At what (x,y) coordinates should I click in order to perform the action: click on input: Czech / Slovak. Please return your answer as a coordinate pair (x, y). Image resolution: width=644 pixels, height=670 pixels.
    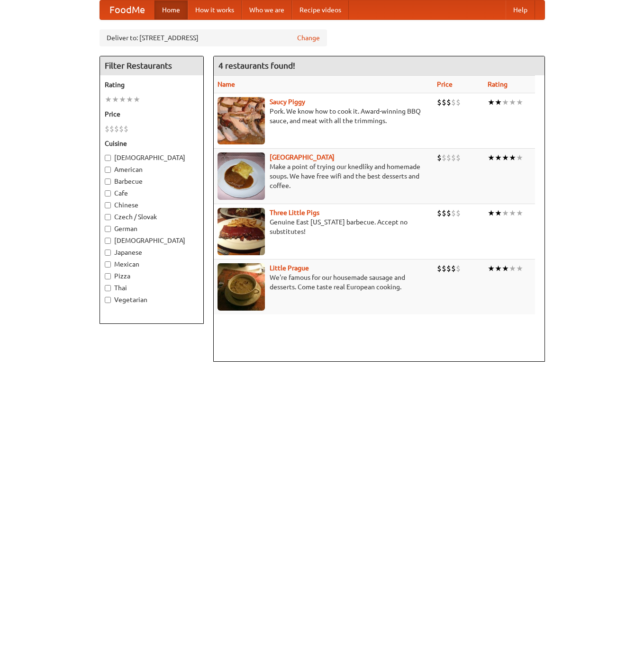
    Looking at the image, I should click on (107, 217).